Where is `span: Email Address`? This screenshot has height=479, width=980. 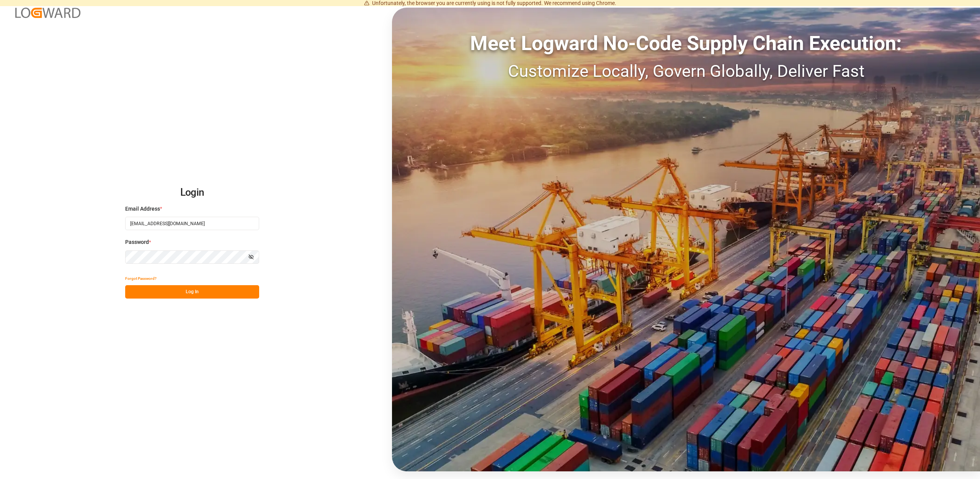
span: Email Address is located at coordinates (142, 209).